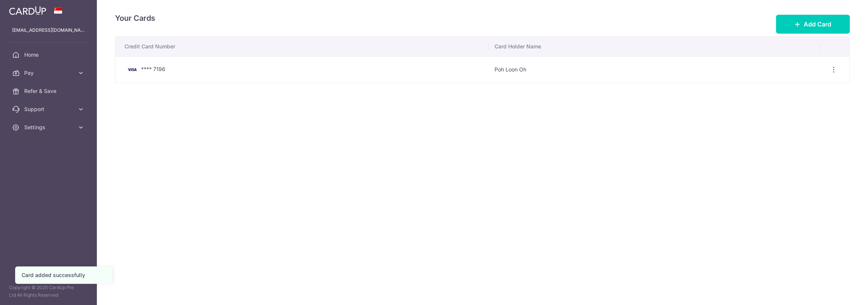  Describe the element at coordinates (813, 24) in the screenshot. I see `a: Add Card` at that location.